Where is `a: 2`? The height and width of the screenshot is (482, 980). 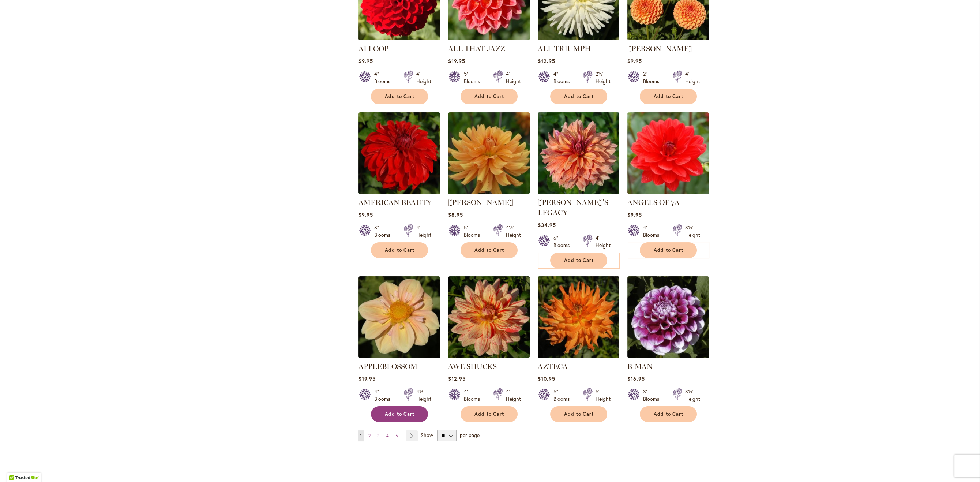
a: 2 is located at coordinates (369, 436).